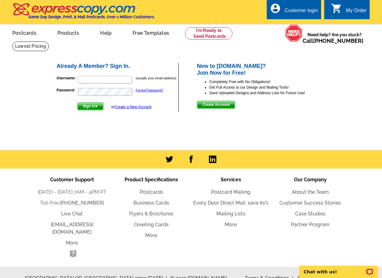 The image size is (382, 278). What do you see at coordinates (302, 12) in the screenshot?
I see `div: Customer login` at bounding box center [302, 12].